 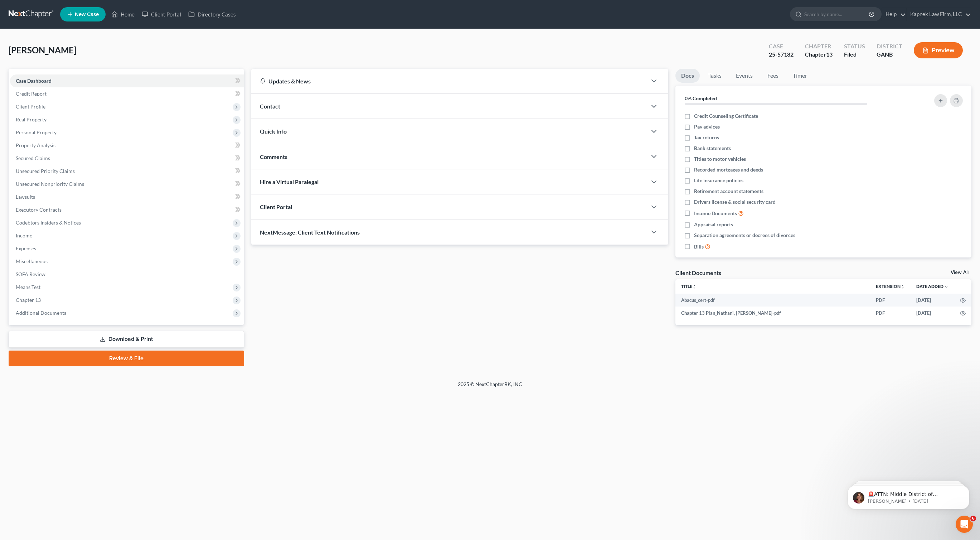 What do you see at coordinates (33, 158) in the screenshot?
I see `span: Secured Claims` at bounding box center [33, 158].